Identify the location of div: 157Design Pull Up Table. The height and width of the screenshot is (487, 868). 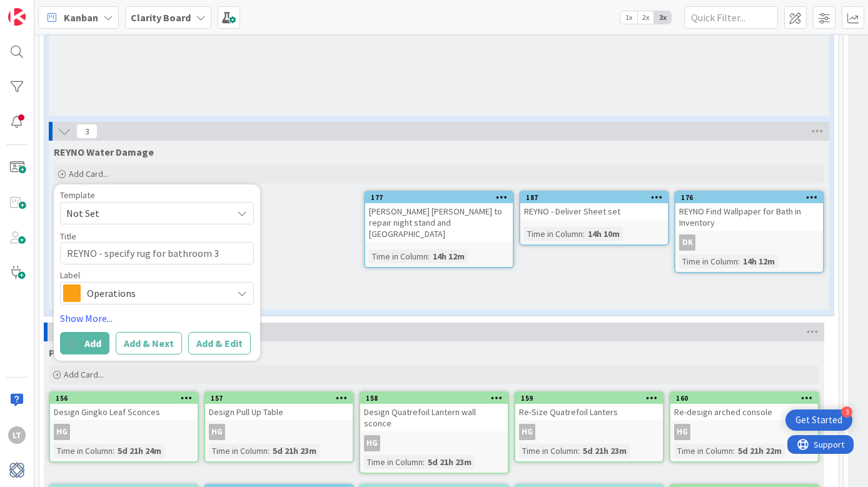
(279, 406).